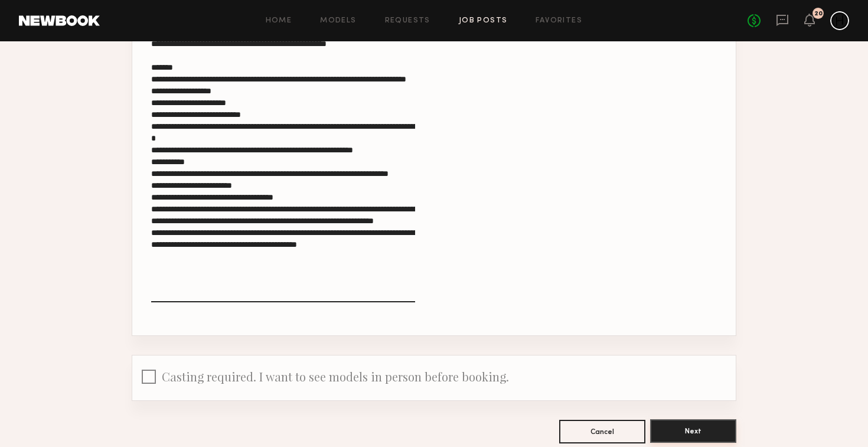 The width and height of the screenshot is (868, 447). I want to click on a: Favorites, so click(558, 21).